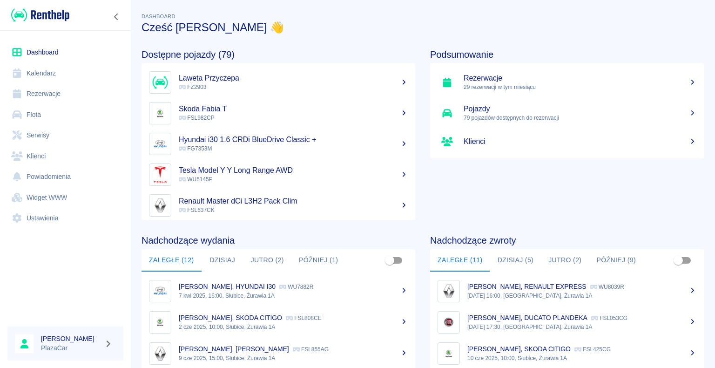 This screenshot has height=368, width=715. What do you see at coordinates (580, 78) in the screenshot?
I see `h5: Rezerwacje` at bounding box center [580, 78].